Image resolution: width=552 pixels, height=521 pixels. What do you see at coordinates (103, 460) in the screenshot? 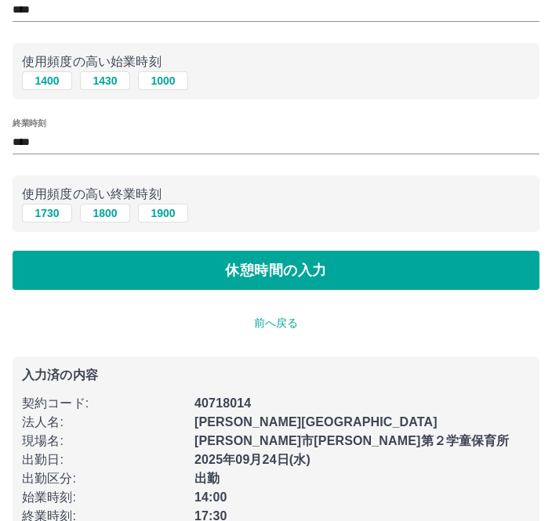
I see `p: 出勤日 :` at bounding box center [103, 460].